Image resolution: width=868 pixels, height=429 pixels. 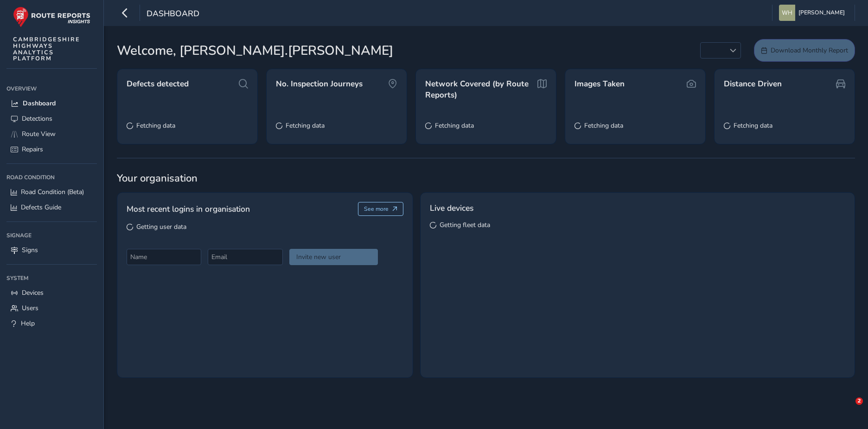 What do you see at coordinates (28, 323) in the screenshot?
I see `span: Help` at bounding box center [28, 323].